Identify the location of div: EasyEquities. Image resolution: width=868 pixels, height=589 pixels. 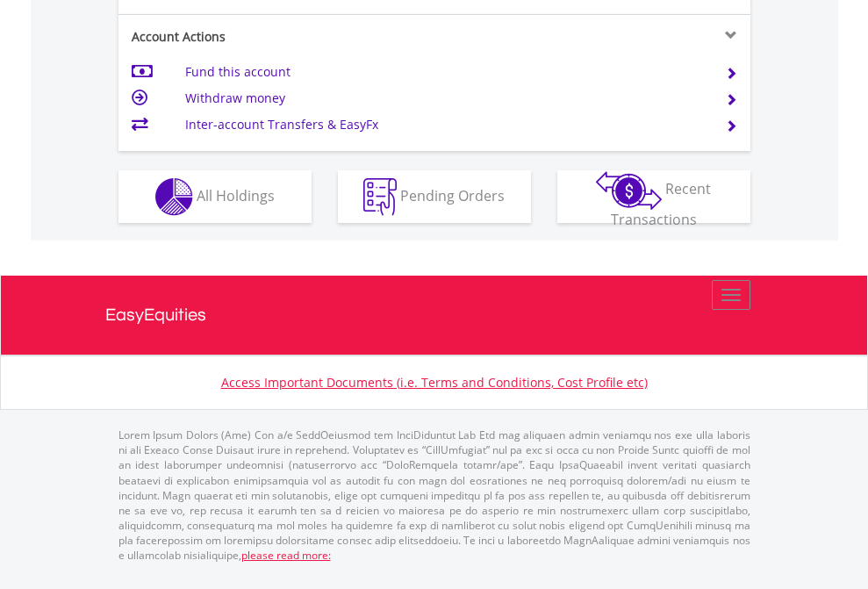
(434, 315).